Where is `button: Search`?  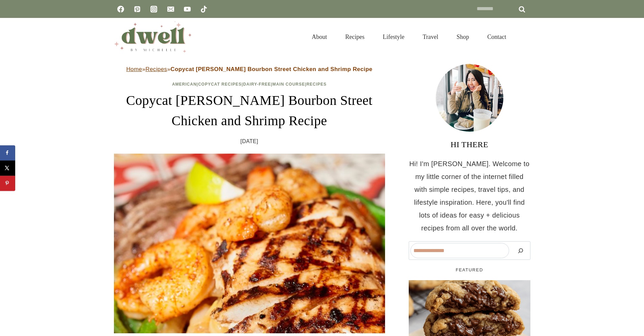 button: Search is located at coordinates (521, 251).